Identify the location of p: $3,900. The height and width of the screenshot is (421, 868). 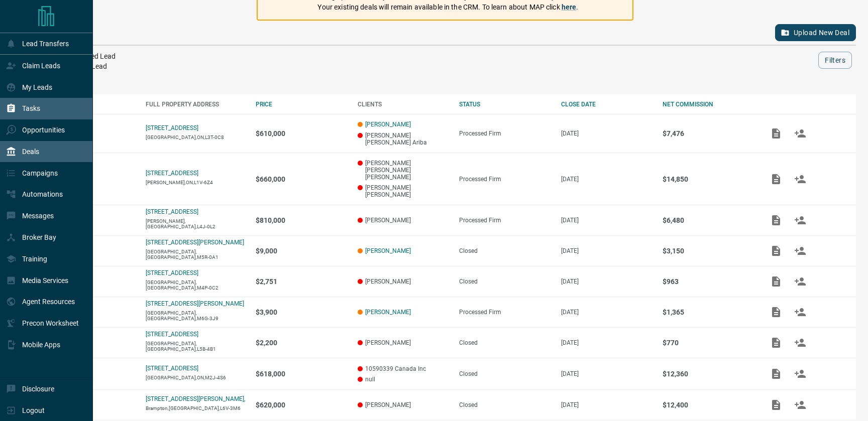
(301, 313).